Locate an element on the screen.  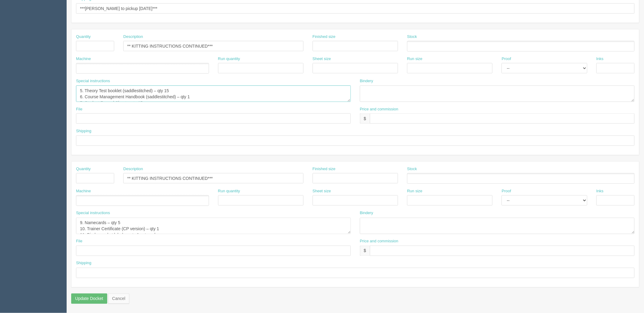
span: translation missing: en.helpers.links.cancel is located at coordinates (119, 299).